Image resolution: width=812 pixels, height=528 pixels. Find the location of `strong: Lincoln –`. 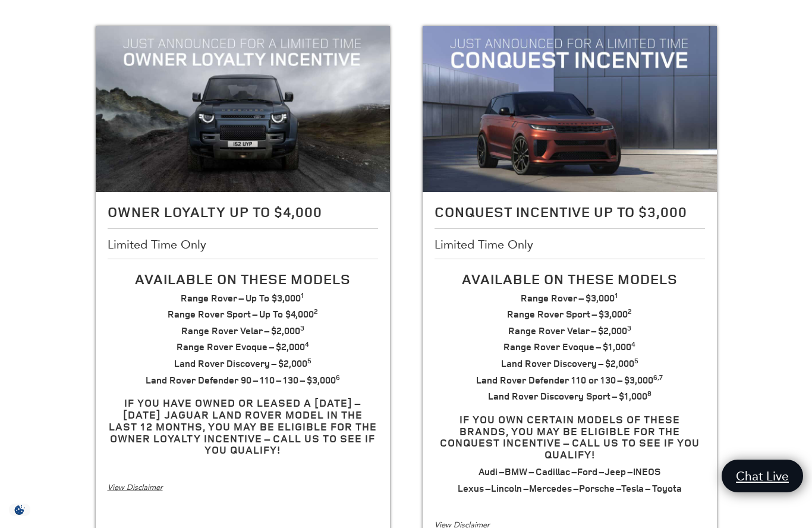

strong: Lincoln – is located at coordinates (510, 488).